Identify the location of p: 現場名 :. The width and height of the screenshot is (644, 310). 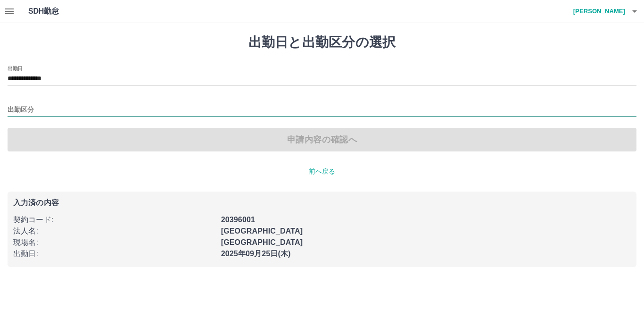
(114, 242).